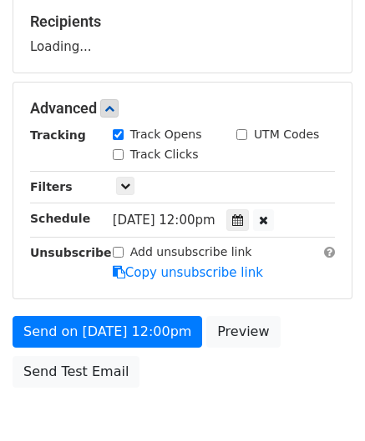  I want to click on h5: Recipients, so click(182, 22).